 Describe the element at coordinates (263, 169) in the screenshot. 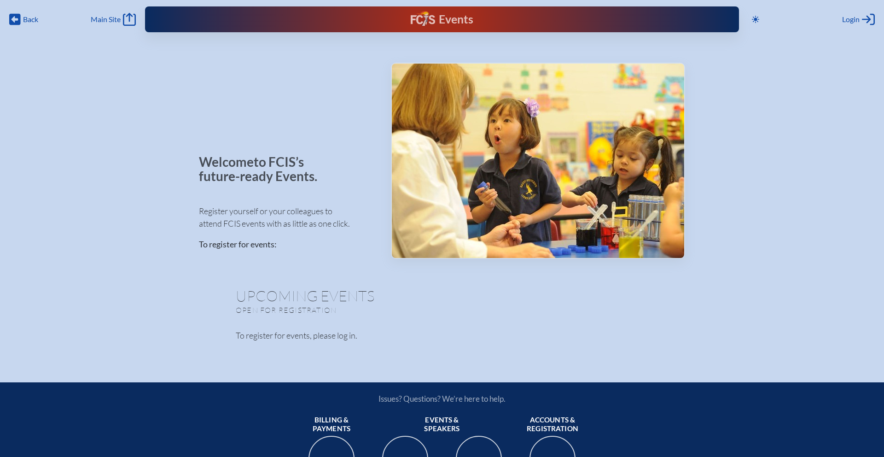

I see `p: Welcome to FCIS’s future-ready Events.` at that location.